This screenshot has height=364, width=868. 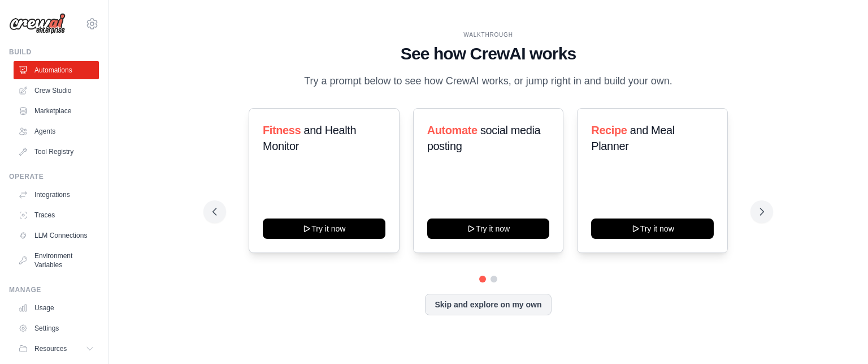 I want to click on span: Fitness, so click(x=282, y=130).